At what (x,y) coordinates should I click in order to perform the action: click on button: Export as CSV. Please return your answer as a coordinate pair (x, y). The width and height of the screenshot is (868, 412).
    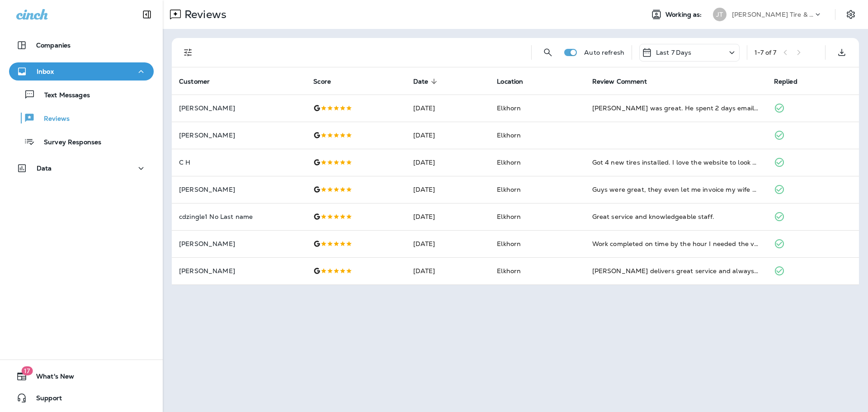
    Looking at the image, I should click on (842, 52).